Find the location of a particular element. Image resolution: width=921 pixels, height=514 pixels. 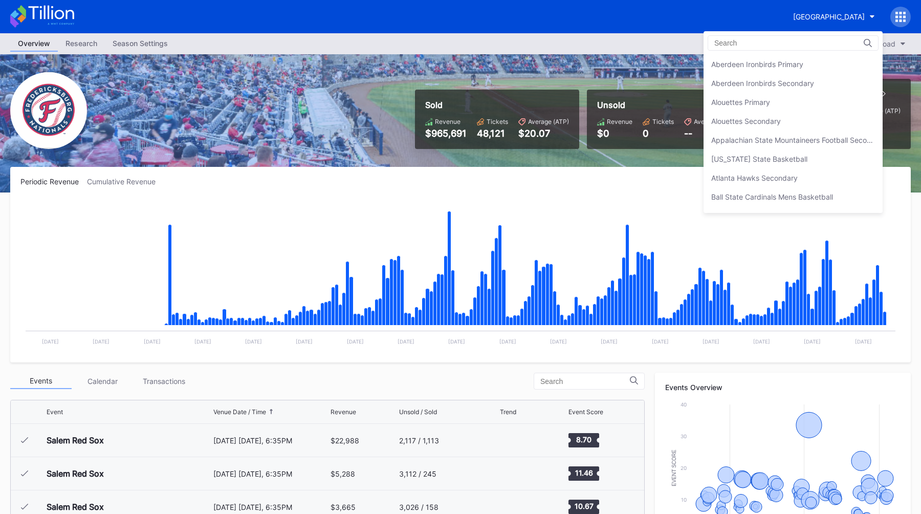

div: Aberdeen Ironbirds Primary is located at coordinates (758, 64).